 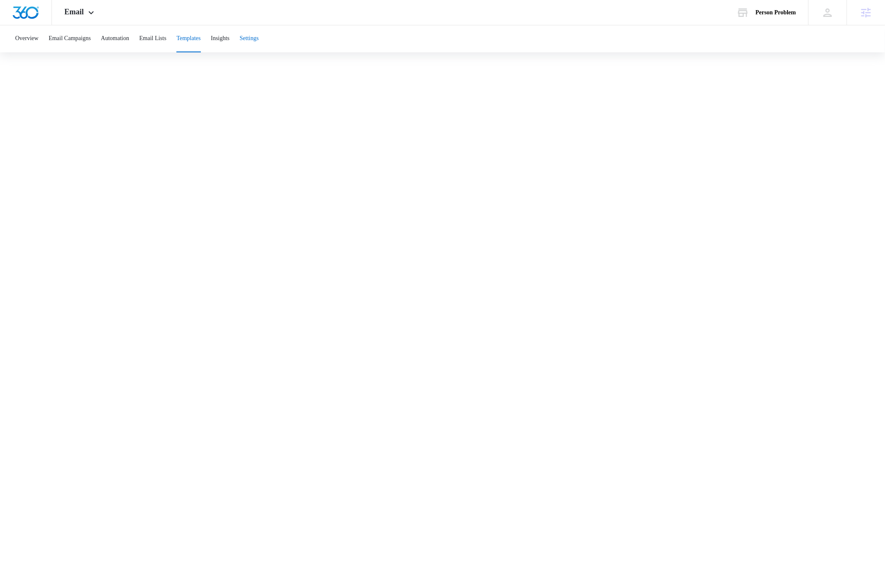 What do you see at coordinates (188, 39) in the screenshot?
I see `button: Templates` at bounding box center [188, 39].